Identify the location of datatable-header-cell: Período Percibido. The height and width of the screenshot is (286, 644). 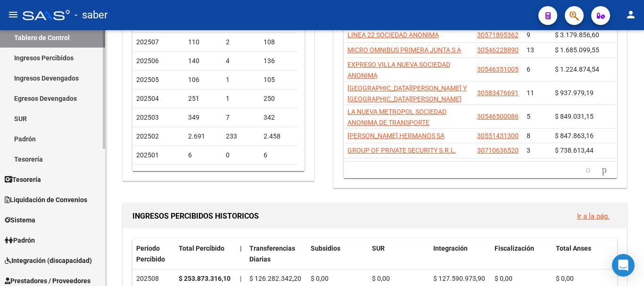
(154, 254).